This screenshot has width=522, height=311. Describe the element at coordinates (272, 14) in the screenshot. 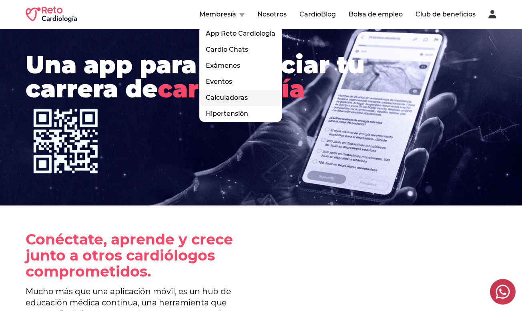

I see `a: Nosotros` at that location.